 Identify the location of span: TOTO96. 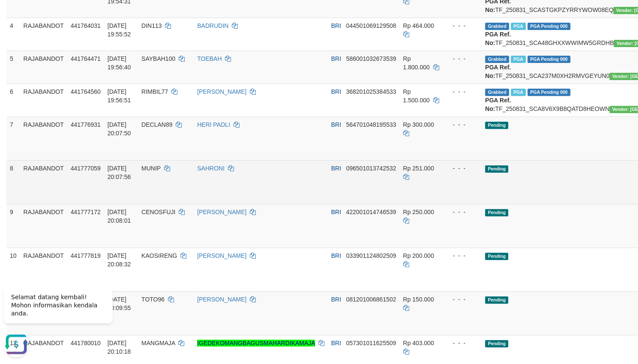
(153, 299).